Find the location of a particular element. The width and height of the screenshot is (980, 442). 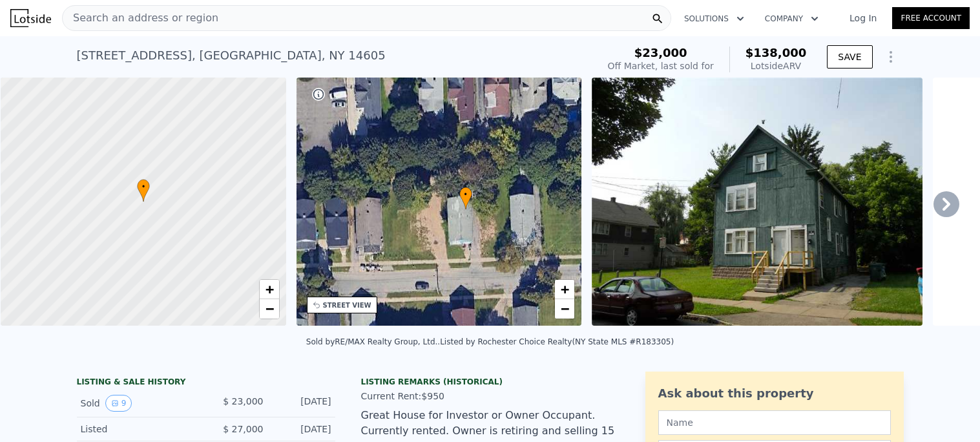

div: Listed by Rochester Choice Realty (NY State MLS #R183305) is located at coordinates (557, 342).